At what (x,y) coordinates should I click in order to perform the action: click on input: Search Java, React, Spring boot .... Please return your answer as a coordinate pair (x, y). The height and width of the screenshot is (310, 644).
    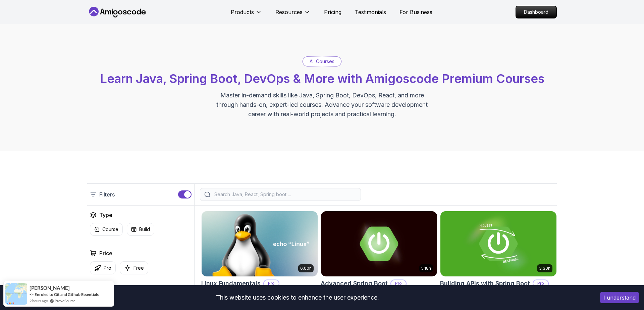
    Looking at the image, I should click on (285, 195).